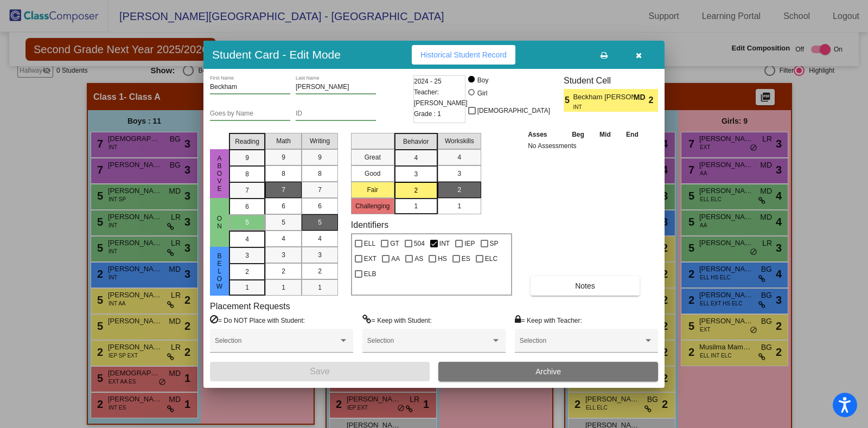 The height and width of the screenshot is (428, 868). Describe the element at coordinates (585, 286) in the screenshot. I see `span: Notes` at that location.